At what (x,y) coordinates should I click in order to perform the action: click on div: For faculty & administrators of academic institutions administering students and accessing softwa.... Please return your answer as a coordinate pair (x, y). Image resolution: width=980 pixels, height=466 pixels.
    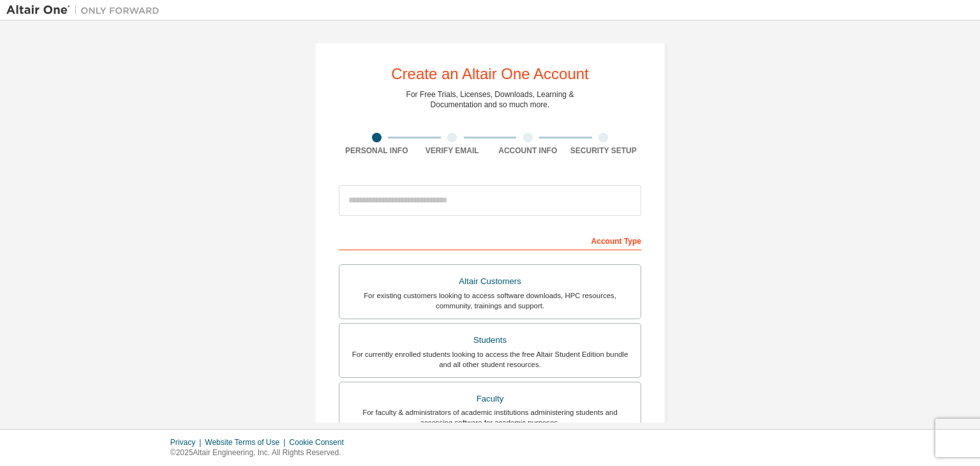
    Looking at the image, I should click on (490, 417).